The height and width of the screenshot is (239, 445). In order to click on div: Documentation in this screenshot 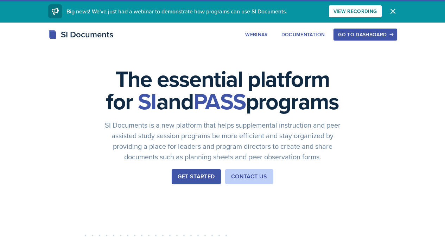, I will do `click(303, 34)`.